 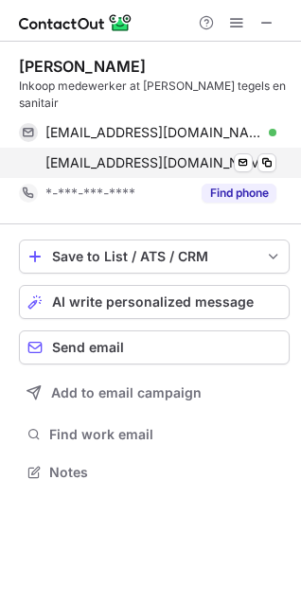 I want to click on button: Find work email, so click(x=154, y=435).